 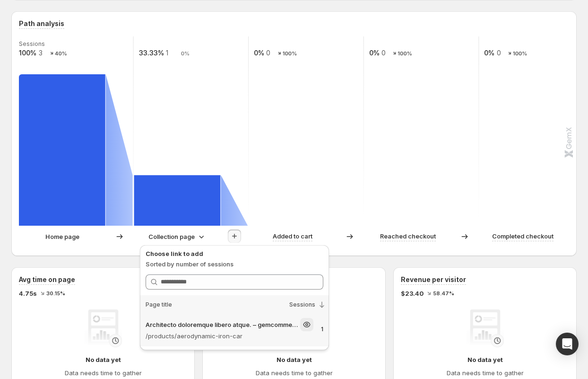 What do you see at coordinates (56, 294) in the screenshot?
I see `span: 30.15%` at bounding box center [56, 294].